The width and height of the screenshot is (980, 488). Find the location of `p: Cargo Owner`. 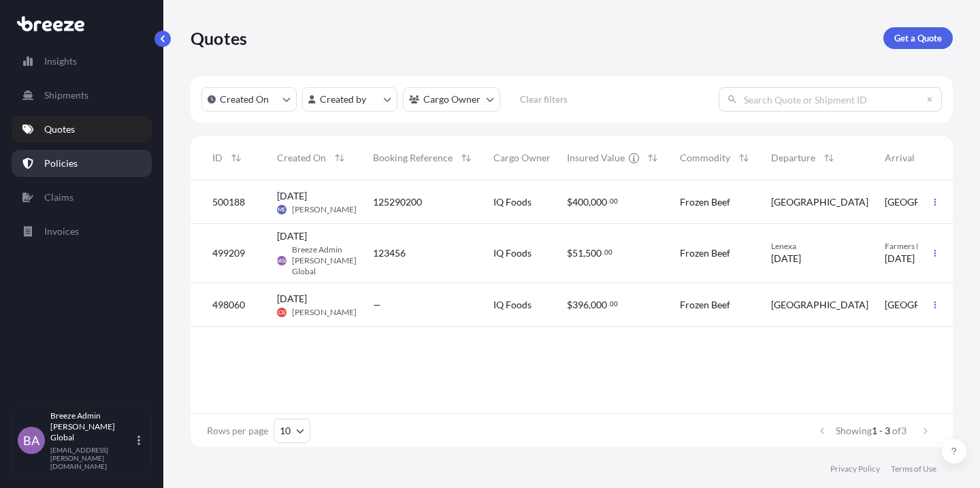

p: Cargo Owner is located at coordinates (452, 99).